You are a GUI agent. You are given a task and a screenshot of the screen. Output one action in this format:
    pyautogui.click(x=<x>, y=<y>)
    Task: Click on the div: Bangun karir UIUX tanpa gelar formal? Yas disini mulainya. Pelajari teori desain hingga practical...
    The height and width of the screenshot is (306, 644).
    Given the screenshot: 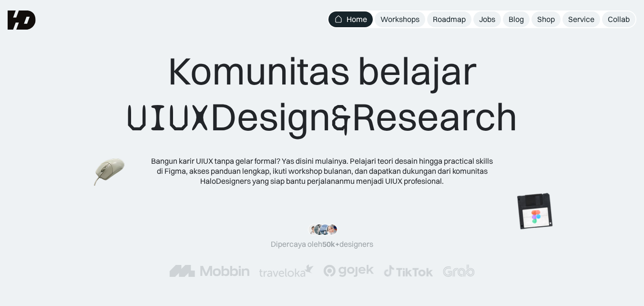 What is the action you would take?
    pyautogui.click(x=322, y=171)
    